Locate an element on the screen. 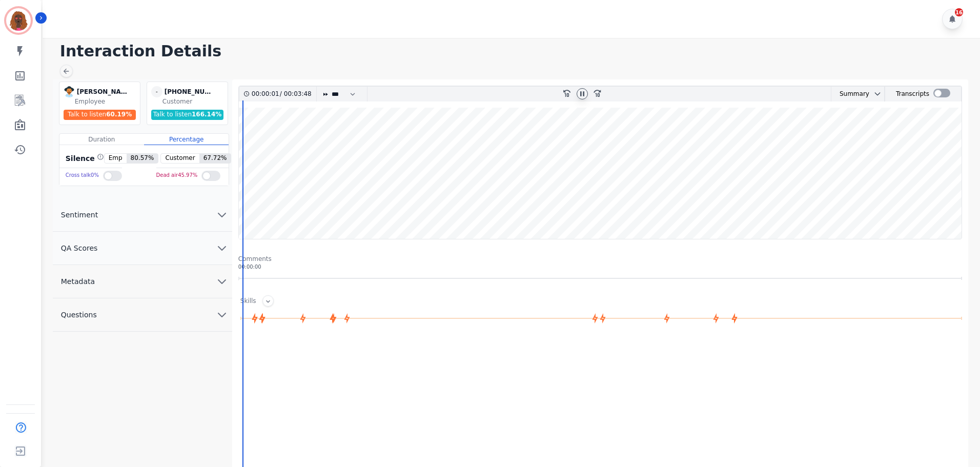 Image resolution: width=980 pixels, height=467 pixels. span: Sentiment is located at coordinates (79, 214).